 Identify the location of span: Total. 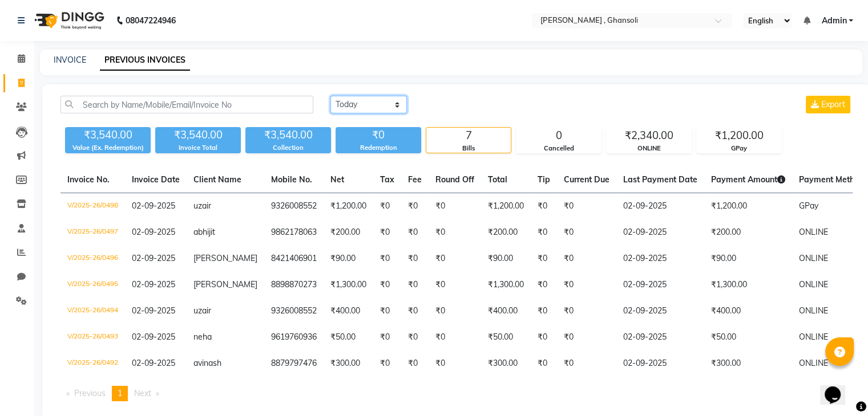
(497, 180).